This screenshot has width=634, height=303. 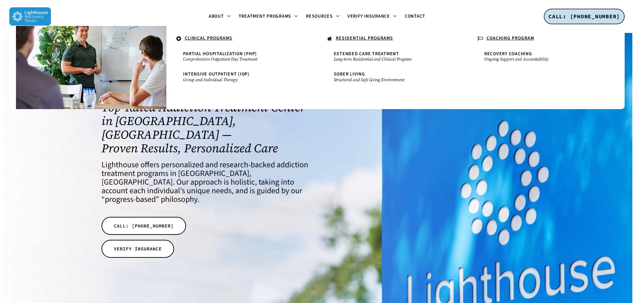 I want to click on span: About, so click(x=216, y=16).